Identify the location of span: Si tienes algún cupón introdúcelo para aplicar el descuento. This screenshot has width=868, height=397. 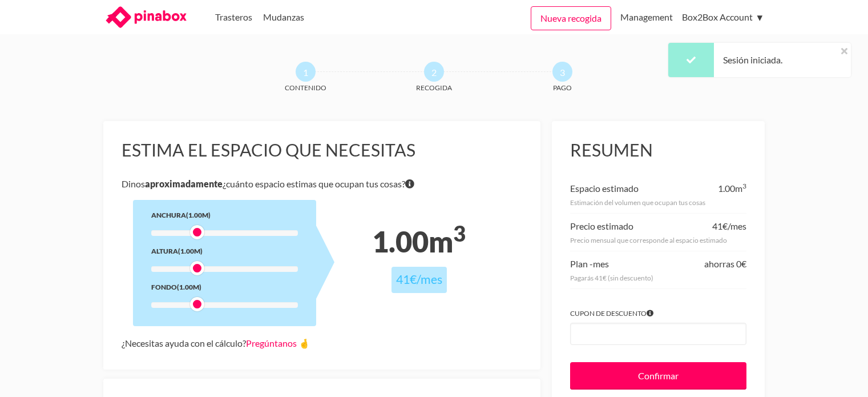
(651, 313).